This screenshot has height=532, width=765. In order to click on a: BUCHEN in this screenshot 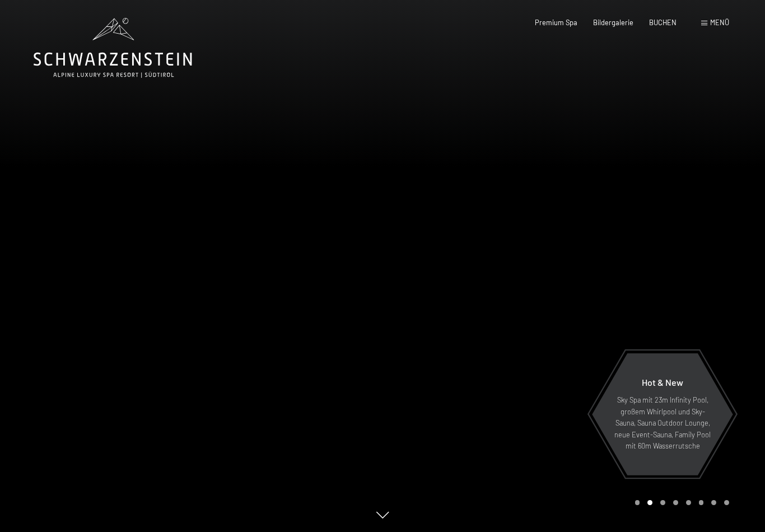, I will do `click(662, 22)`.